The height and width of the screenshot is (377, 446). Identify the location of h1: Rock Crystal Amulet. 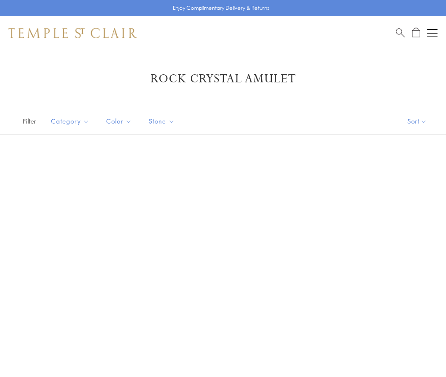
(223, 79).